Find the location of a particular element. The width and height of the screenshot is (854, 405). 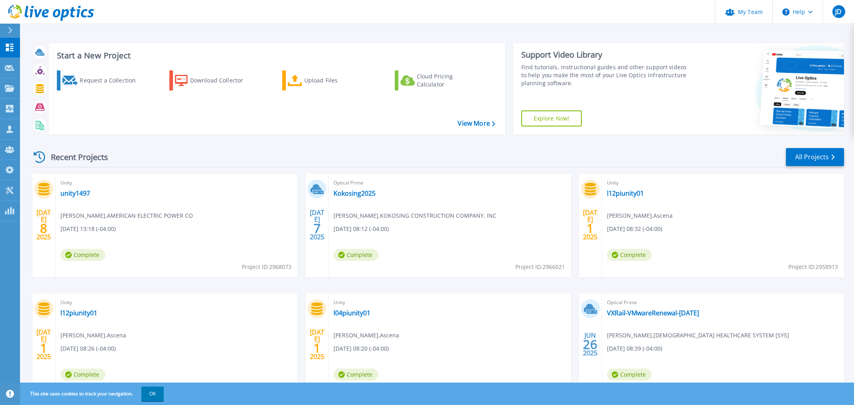

div: Download Collector is located at coordinates (222, 80).